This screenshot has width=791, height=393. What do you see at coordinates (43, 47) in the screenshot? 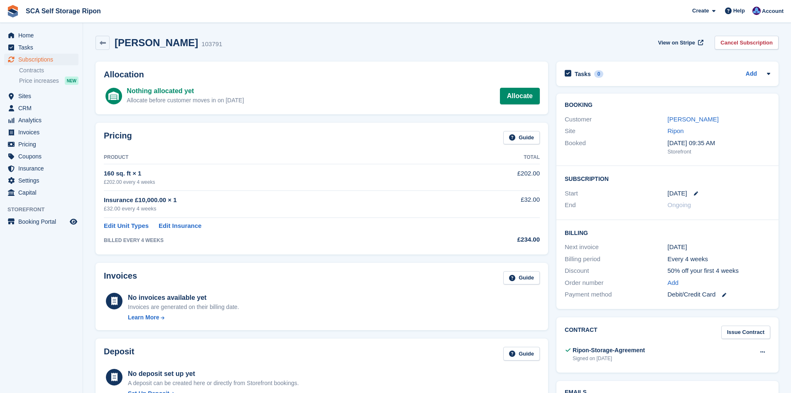
I see `span: Tasks` at bounding box center [43, 47].